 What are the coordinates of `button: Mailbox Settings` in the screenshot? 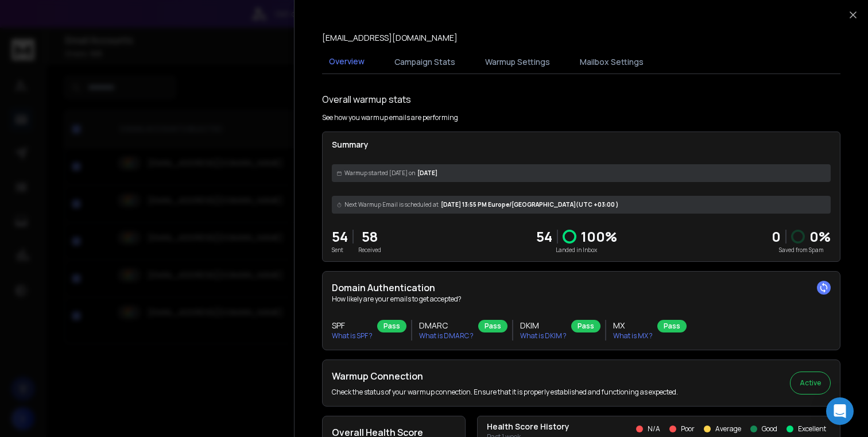 It's located at (611, 62).